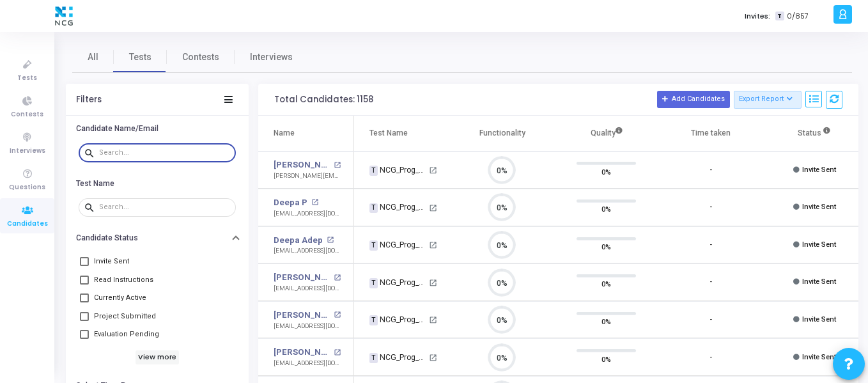 This screenshot has width=868, height=383. Describe the element at coordinates (768, 99) in the screenshot. I see `button: Export Report` at that location.